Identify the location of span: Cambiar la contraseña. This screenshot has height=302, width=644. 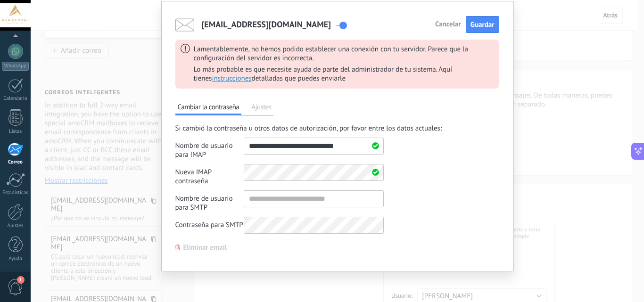
(208, 108).